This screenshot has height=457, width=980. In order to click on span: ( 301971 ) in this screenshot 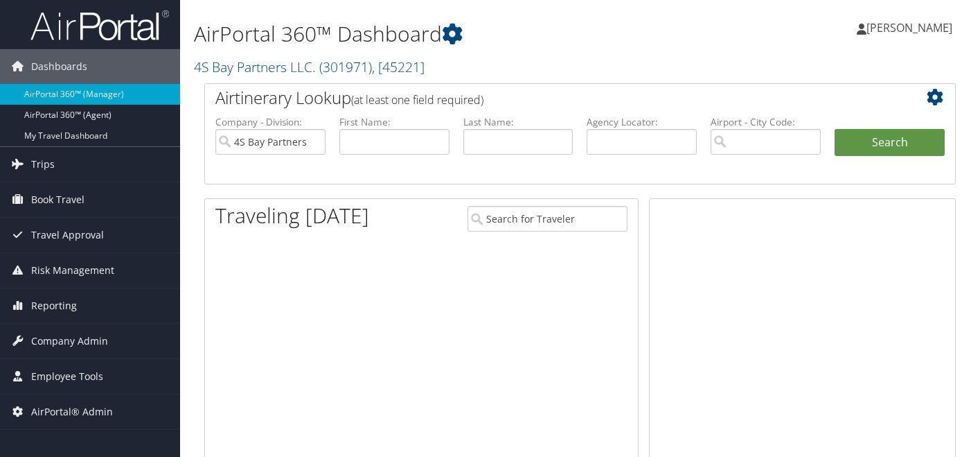, I will do `click(346, 66)`.